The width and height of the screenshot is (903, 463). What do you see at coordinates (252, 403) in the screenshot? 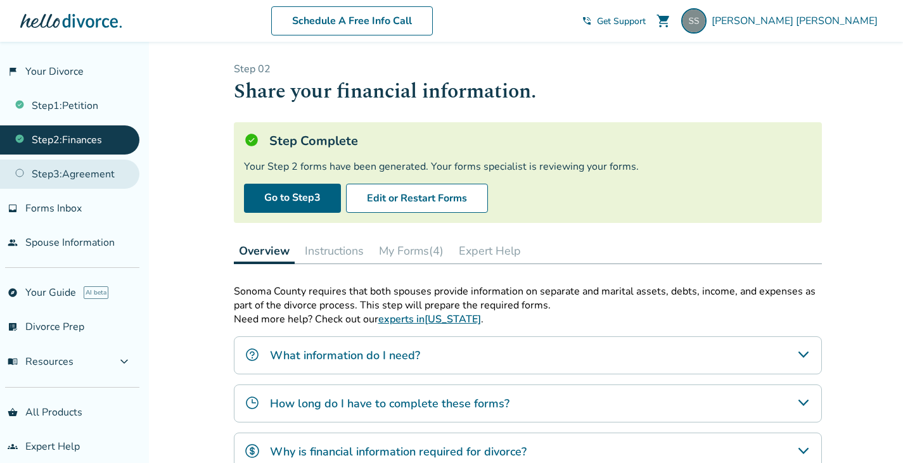
I see `img: How long do I have to complete these forms?` at bounding box center [252, 403].